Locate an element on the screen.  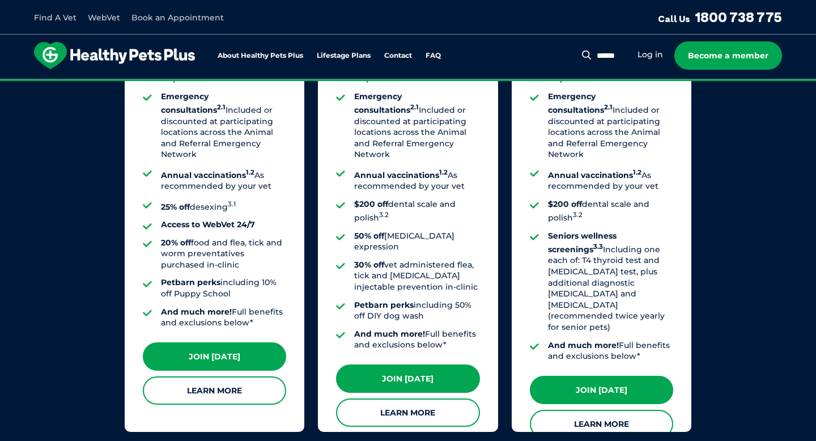
a: Book an Appointment is located at coordinates (177, 18).